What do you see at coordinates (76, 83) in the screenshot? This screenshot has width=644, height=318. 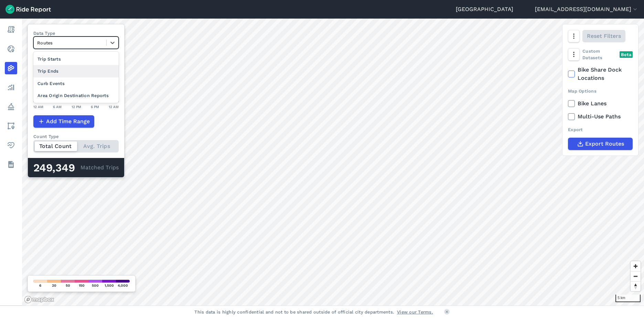 I see `div: Curb Events` at bounding box center [76, 83].